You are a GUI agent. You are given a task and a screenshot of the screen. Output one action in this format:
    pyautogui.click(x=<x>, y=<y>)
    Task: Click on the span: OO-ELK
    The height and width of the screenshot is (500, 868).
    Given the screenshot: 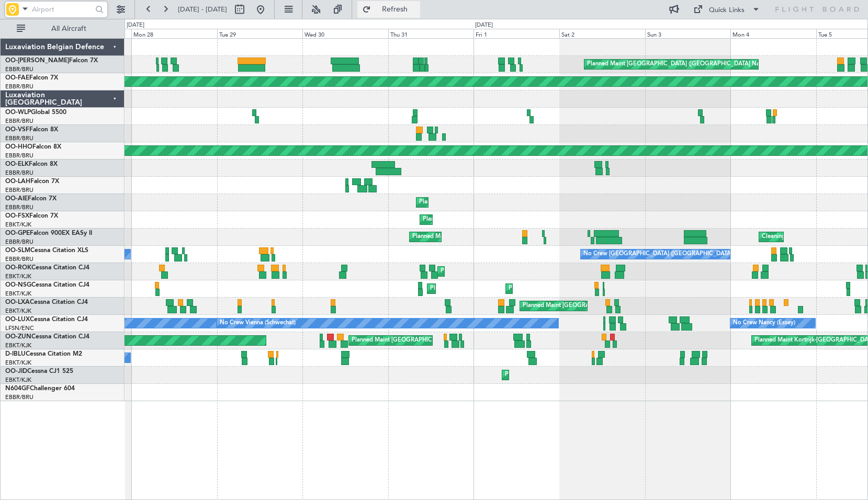 What is the action you would take?
    pyautogui.click(x=17, y=164)
    